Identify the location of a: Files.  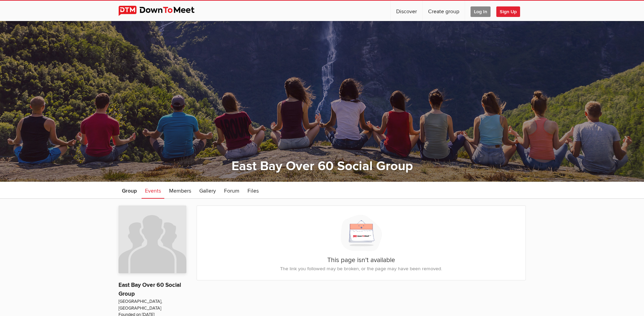
(253, 190).